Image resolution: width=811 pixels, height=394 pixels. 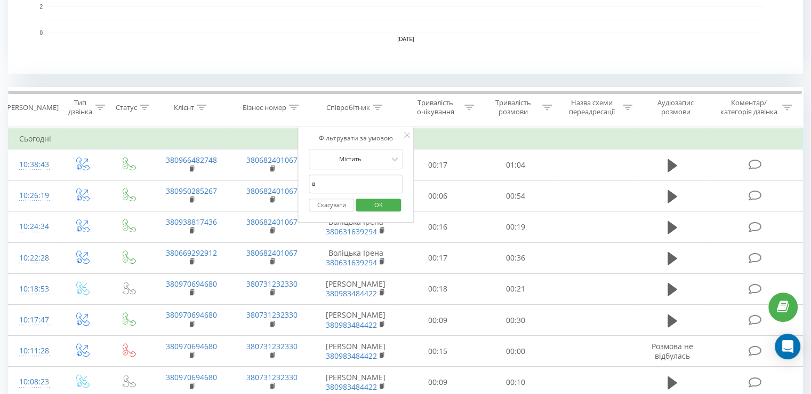 I want to click on div: 10:17:47, so click(x=33, y=319).